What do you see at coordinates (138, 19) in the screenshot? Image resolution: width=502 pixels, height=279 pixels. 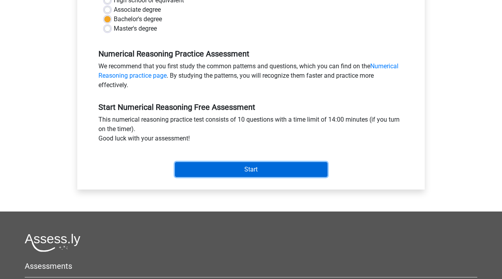 I see `label: Bachelor's degree` at bounding box center [138, 19].